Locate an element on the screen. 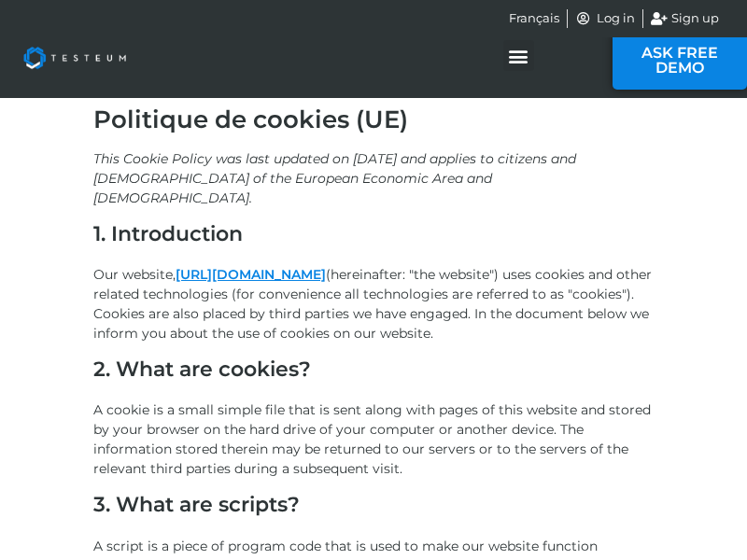 This screenshot has width=747, height=560. h2: 3. What are scripts? is located at coordinates (374, 509).